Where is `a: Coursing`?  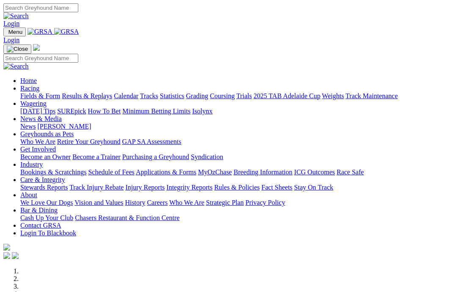 a: Coursing is located at coordinates (222, 96).